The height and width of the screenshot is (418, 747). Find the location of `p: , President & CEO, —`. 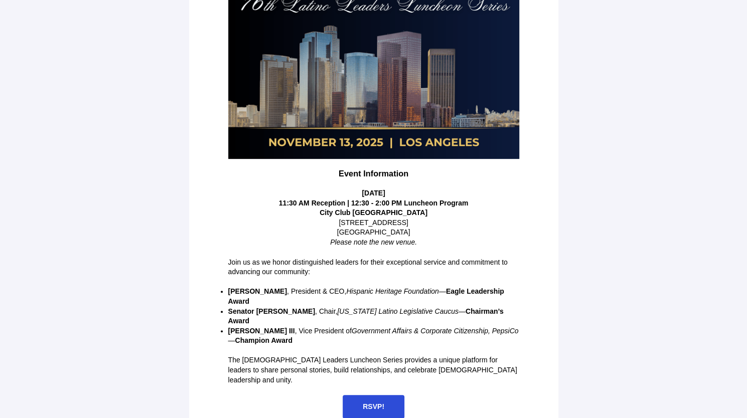

p: , President & CEO, — is located at coordinates (374, 296).